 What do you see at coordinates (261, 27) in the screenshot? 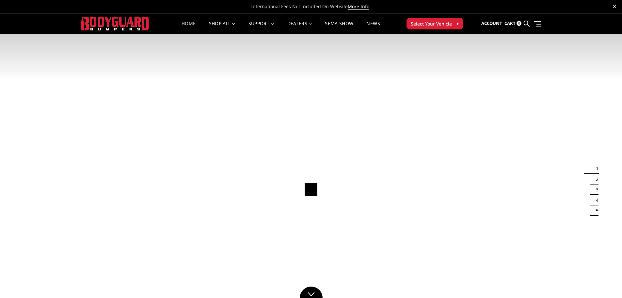
I see `a: Support` at bounding box center [261, 27].